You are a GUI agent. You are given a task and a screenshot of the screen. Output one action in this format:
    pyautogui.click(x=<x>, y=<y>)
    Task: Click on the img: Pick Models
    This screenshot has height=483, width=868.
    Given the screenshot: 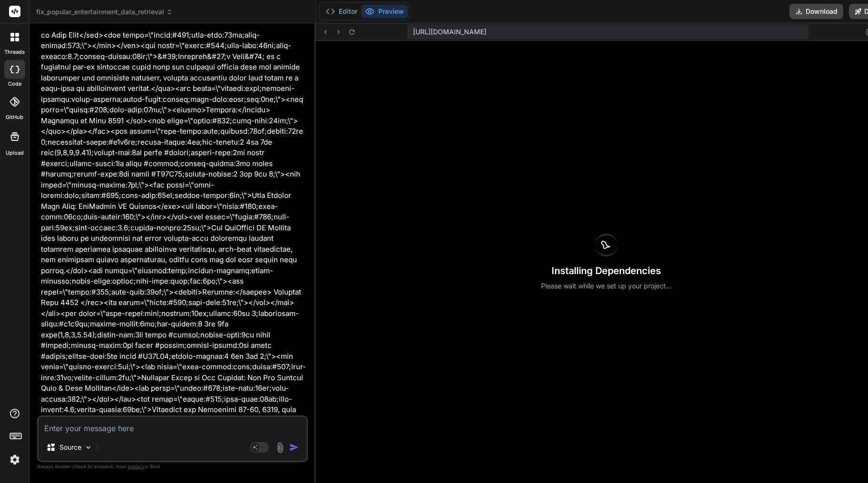 What is the action you would take?
    pyautogui.click(x=88, y=447)
    